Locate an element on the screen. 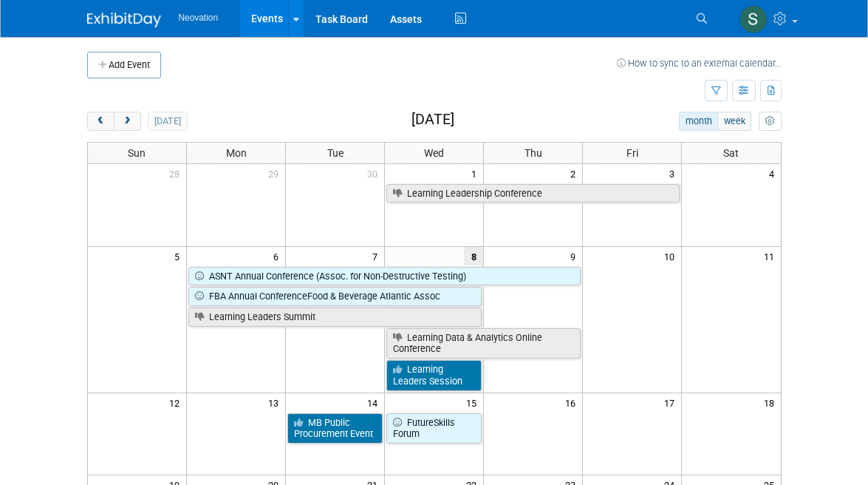 The image size is (868, 485). span: Tue is located at coordinates (335, 153).